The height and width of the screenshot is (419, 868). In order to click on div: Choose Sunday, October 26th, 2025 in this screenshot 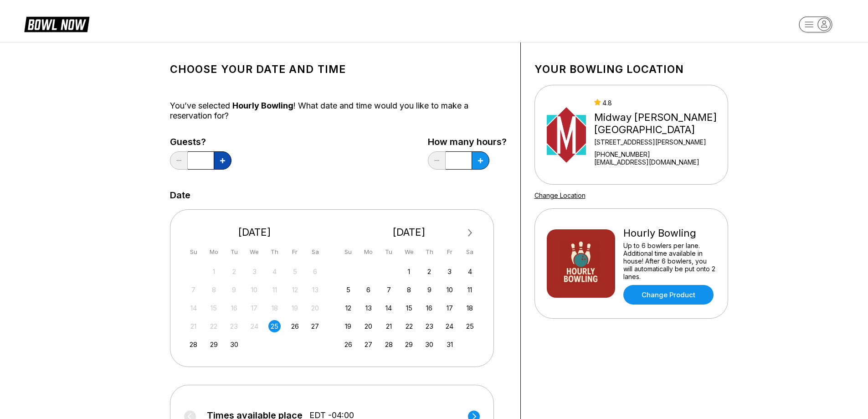, I will do `click(348, 344)`.